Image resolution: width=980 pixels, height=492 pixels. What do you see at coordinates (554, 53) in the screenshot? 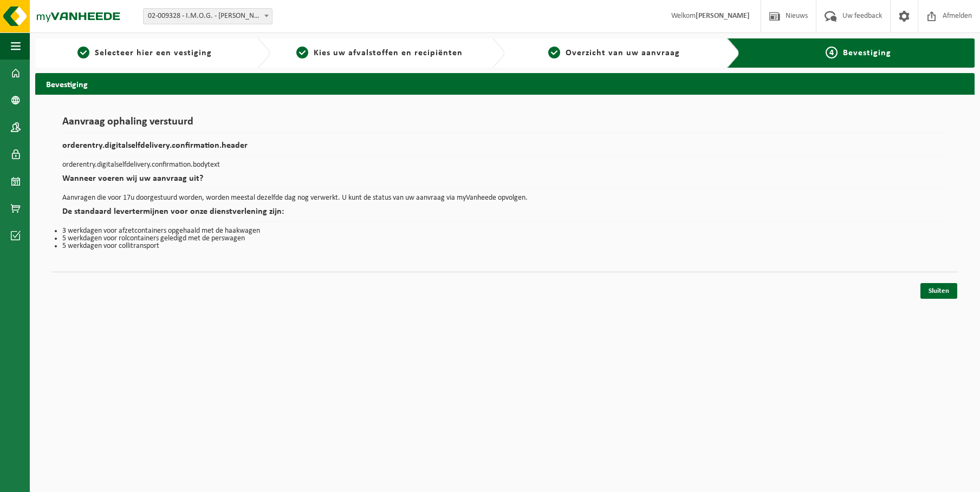
I see `span: 3` at bounding box center [554, 53].